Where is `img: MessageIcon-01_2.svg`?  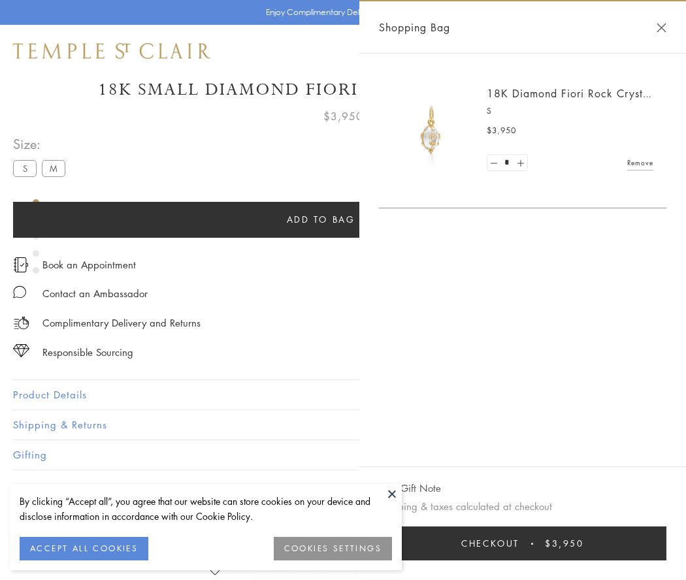 img: MessageIcon-01_2.svg is located at coordinates (20, 292).